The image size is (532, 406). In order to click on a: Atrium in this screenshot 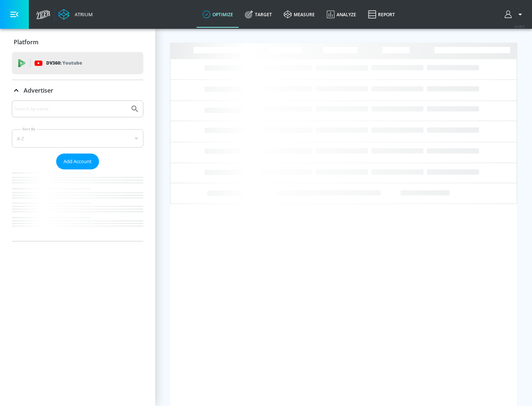, I will do `click(75, 14)`.